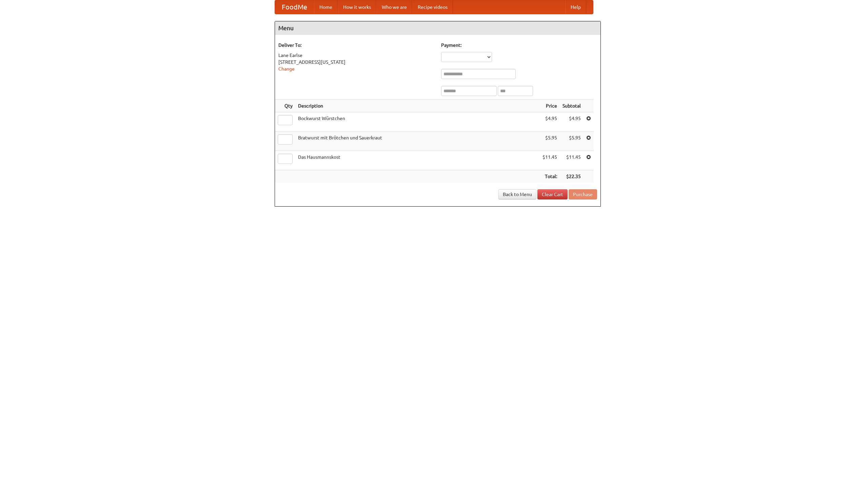 The width and height of the screenshot is (868, 480). I want to click on th: Description, so click(418, 106).